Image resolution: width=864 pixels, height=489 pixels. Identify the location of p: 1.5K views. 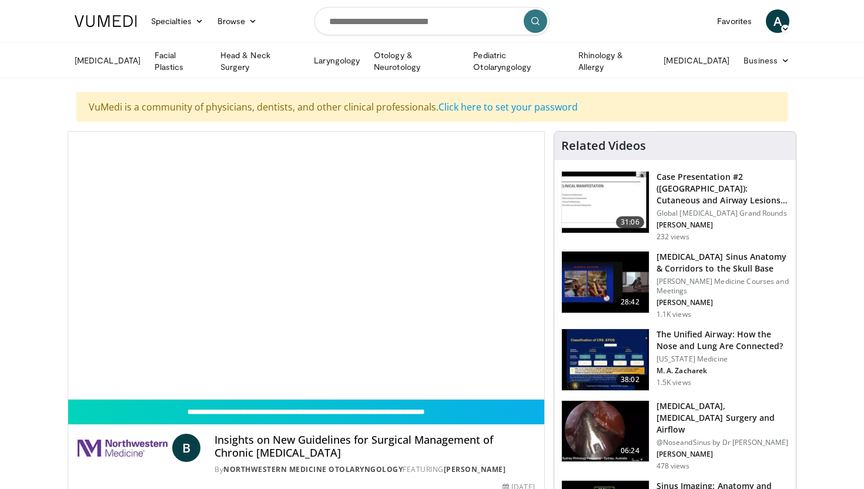
(674, 383).